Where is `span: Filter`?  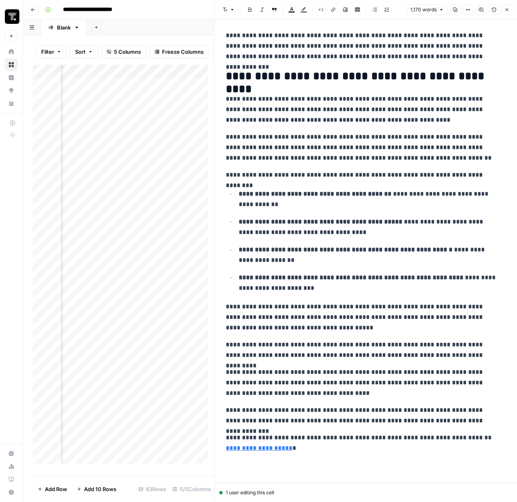 span: Filter is located at coordinates (48, 52).